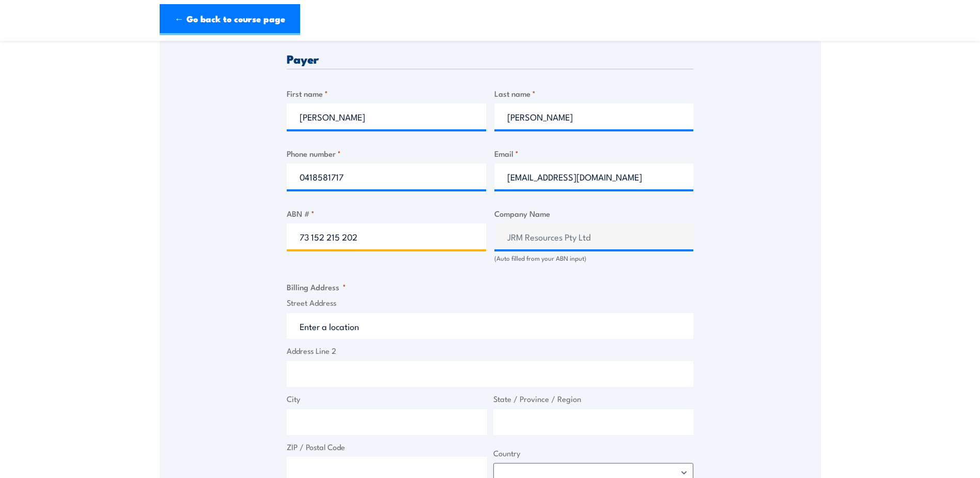 This screenshot has height=478, width=980. Describe the element at coordinates (594, 453) in the screenshot. I see `label: Country` at that location.